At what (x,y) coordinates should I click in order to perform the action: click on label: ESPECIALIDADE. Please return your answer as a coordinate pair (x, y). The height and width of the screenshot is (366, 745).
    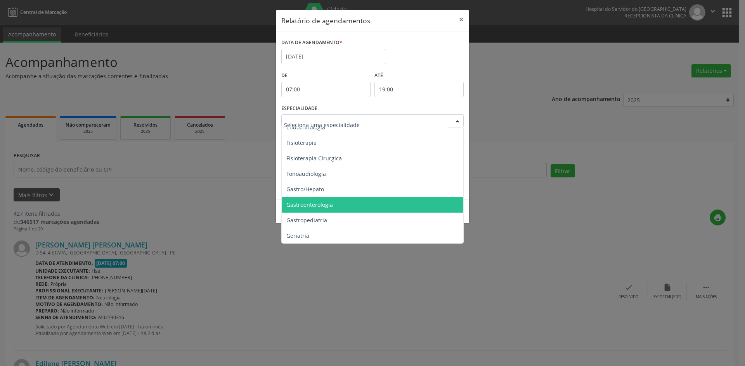
    Looking at the image, I should click on (299, 109).